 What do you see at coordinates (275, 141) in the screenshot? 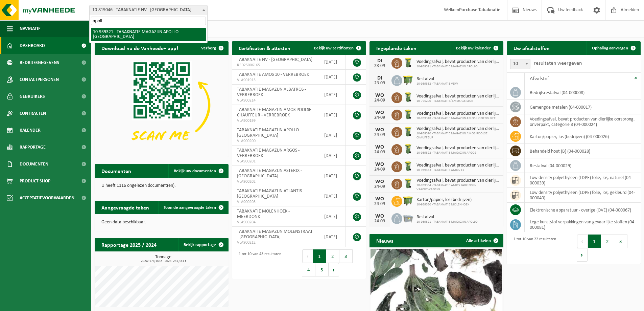
I see `span: VLA900200` at bounding box center [275, 141].